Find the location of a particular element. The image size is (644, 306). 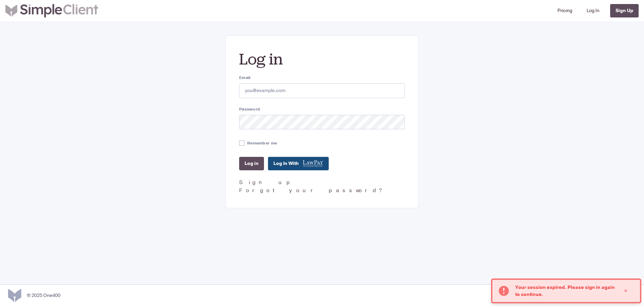

div: Close Alert is located at coordinates (626, 291).